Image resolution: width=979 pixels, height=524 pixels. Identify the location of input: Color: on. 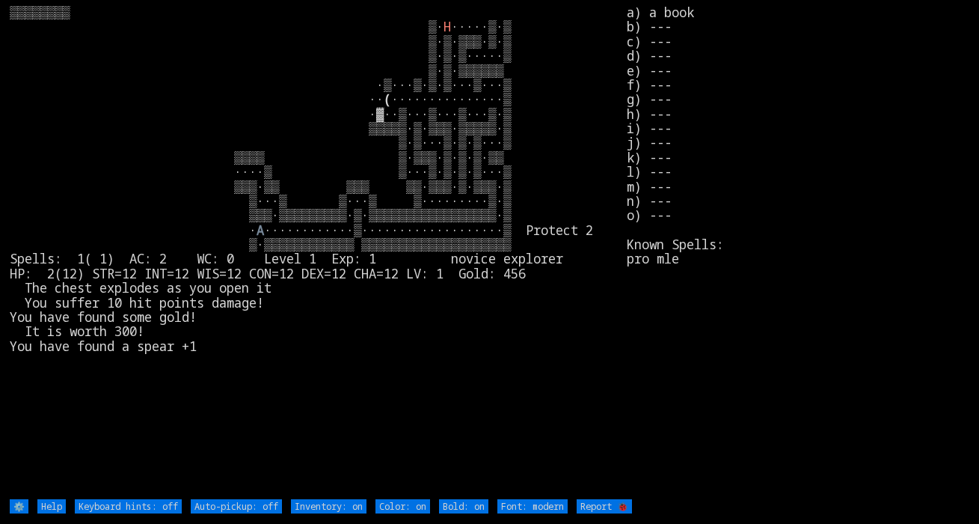
(402, 506).